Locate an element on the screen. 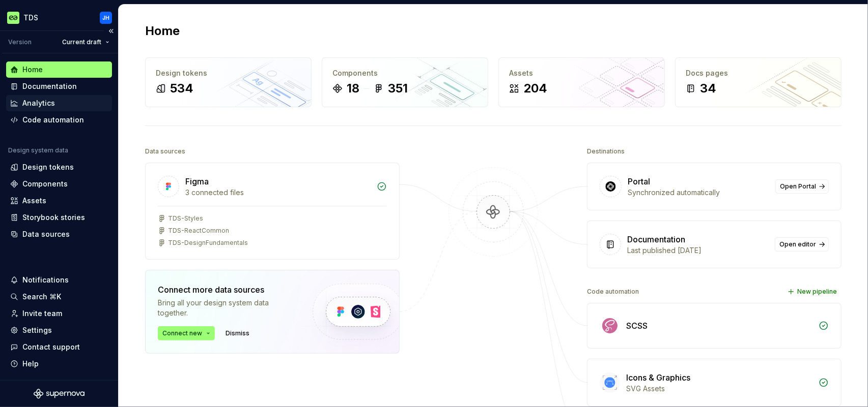 Image resolution: width=868 pixels, height=407 pixels. span: Open Portal is located at coordinates (798, 187).